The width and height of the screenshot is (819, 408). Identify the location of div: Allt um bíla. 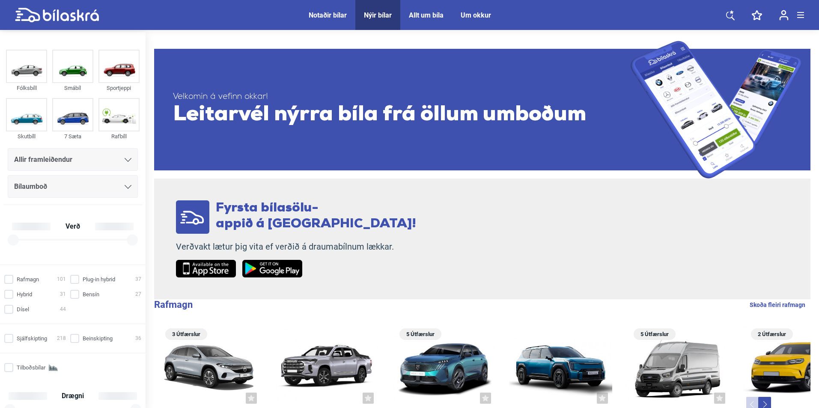
(426, 15).